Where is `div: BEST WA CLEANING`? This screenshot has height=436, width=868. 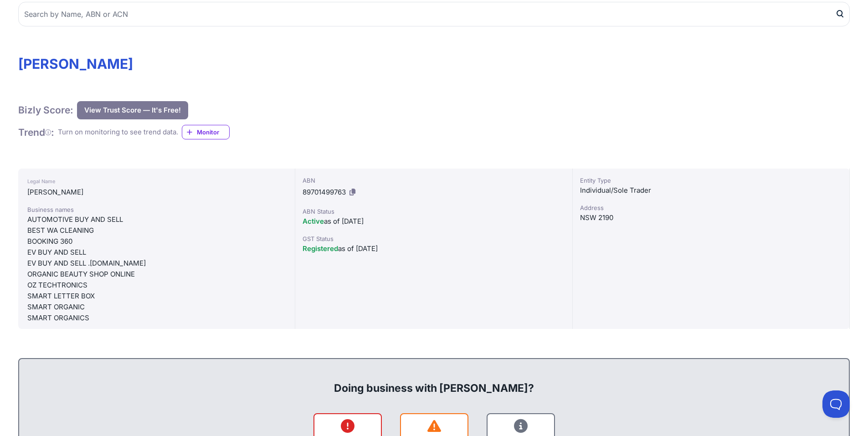
div: BEST WA CLEANING is located at coordinates (156, 231).